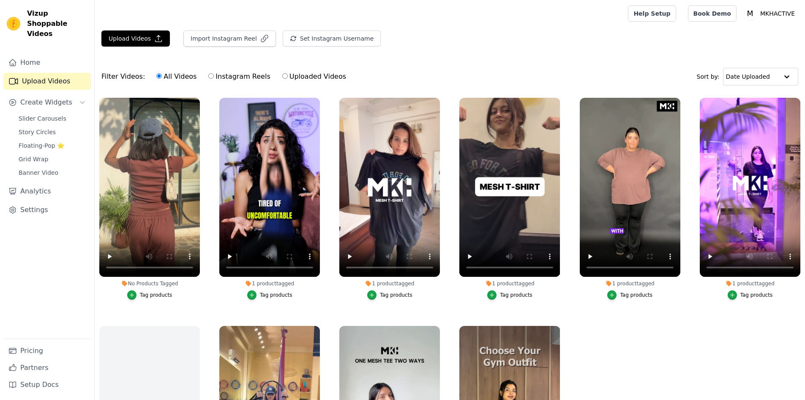  Describe the element at coordinates (750, 14) in the screenshot. I see `text: M` at that location.